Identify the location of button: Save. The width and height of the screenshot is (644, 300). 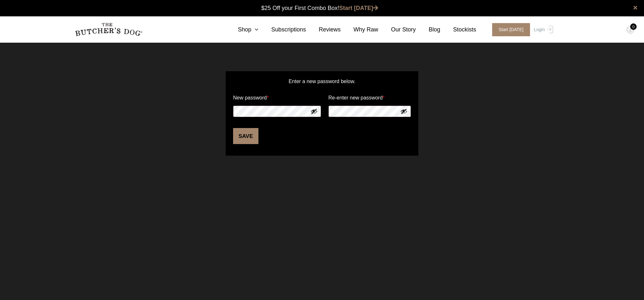
(246, 136).